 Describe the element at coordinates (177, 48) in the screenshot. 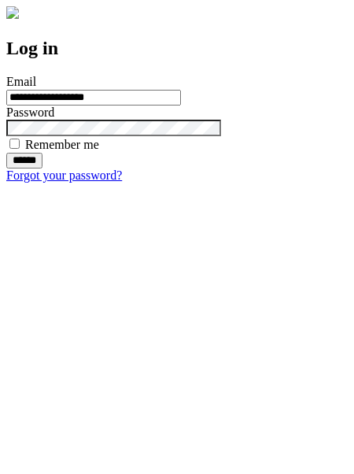

I see `h2: Log in` at that location.